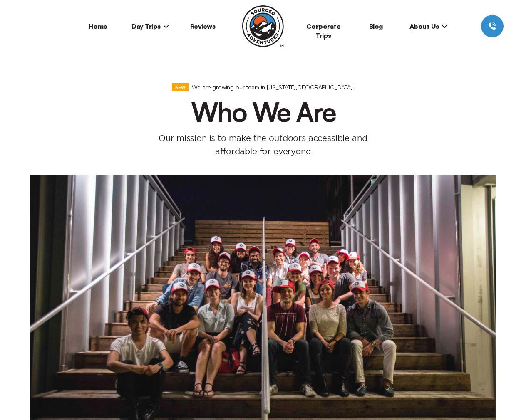 This screenshot has height=420, width=526. What do you see at coordinates (203, 26) in the screenshot?
I see `a: Reviews` at bounding box center [203, 26].